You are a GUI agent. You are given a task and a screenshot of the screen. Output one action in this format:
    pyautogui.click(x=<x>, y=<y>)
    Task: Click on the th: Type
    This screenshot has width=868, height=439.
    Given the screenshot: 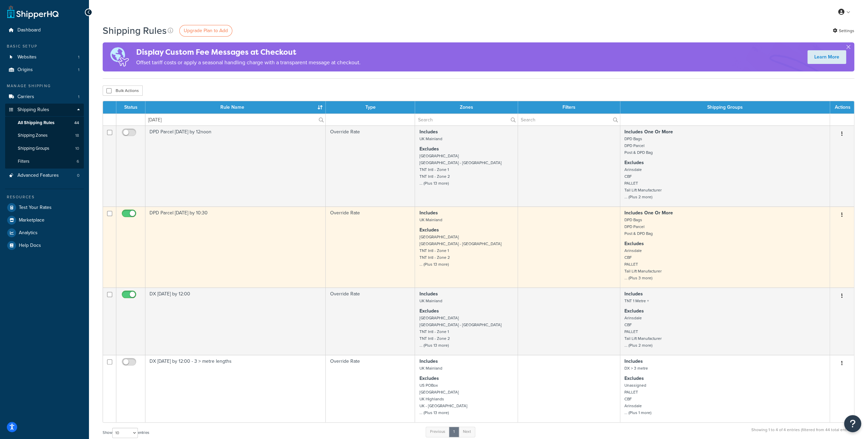 What is the action you would take?
    pyautogui.click(x=370, y=108)
    